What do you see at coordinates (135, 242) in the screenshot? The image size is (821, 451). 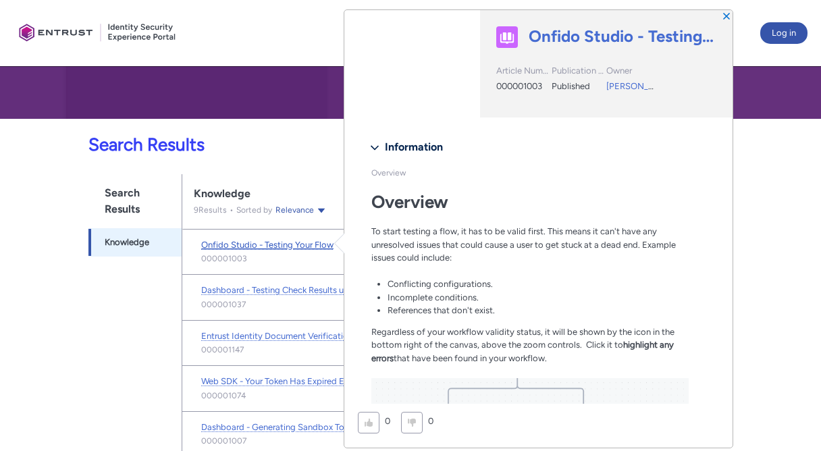 I see `a: Knowledge` at bounding box center [135, 242].